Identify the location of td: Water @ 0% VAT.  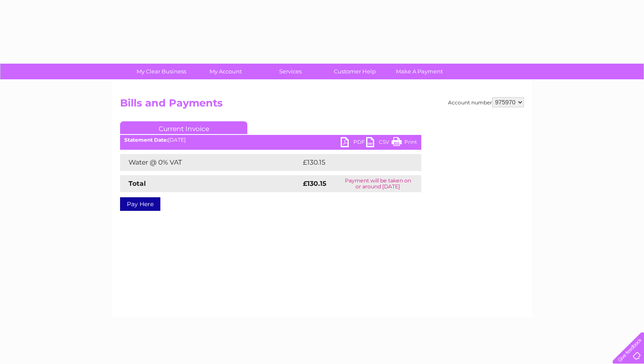
(210, 162).